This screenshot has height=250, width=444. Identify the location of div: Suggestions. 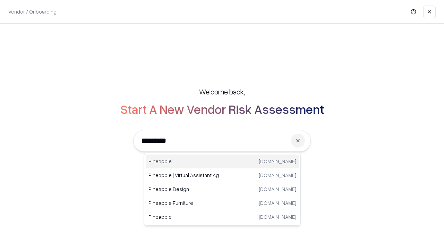
(222, 189).